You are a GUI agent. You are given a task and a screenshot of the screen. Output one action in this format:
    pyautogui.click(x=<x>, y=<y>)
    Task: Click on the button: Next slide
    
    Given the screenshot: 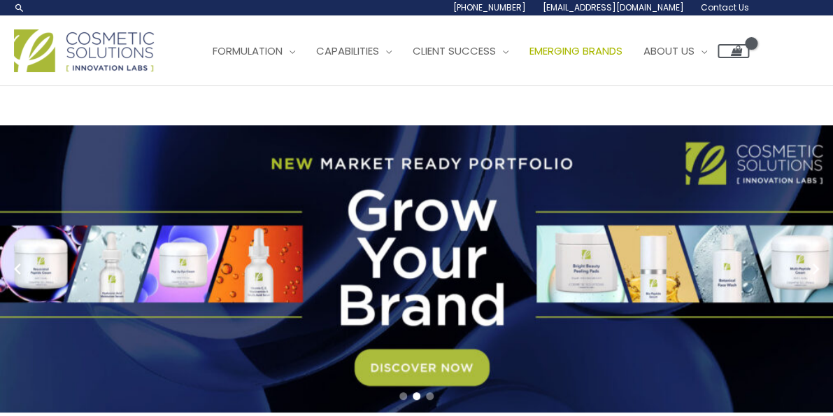 What is the action you would take?
    pyautogui.click(x=816, y=269)
    